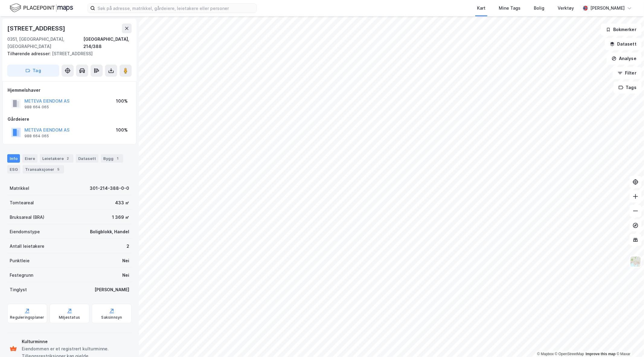 The image size is (644, 357). I want to click on div: Hjemmelshaver, so click(69, 90).